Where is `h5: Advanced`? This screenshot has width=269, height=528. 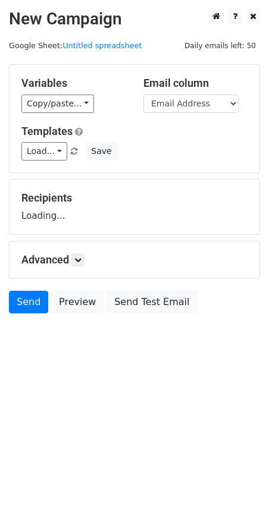
h5: Advanced is located at coordinates (134, 260).